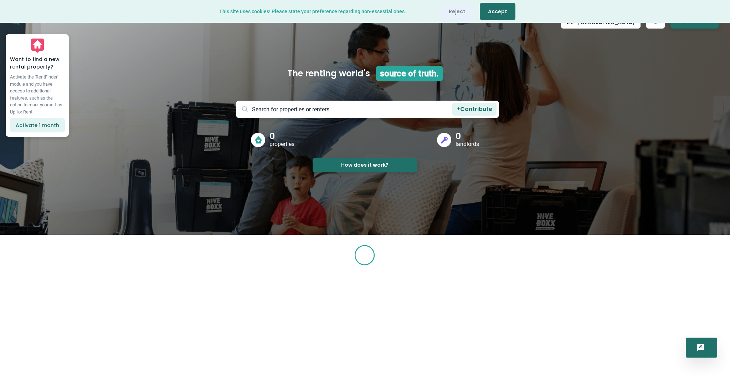 The height and width of the screenshot is (389, 730). I want to click on p: Activate 1 month, so click(37, 125).